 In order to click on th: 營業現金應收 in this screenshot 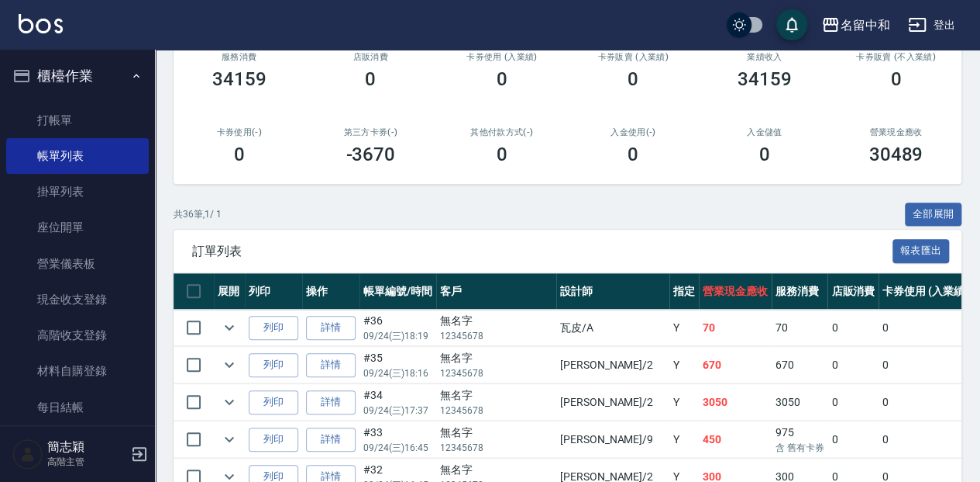, I will do `click(735, 291)`.